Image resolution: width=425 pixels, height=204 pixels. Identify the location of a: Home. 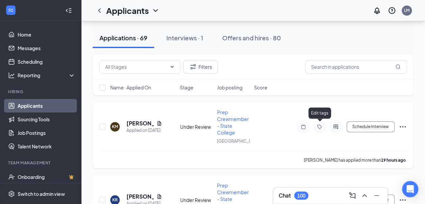
(46, 34).